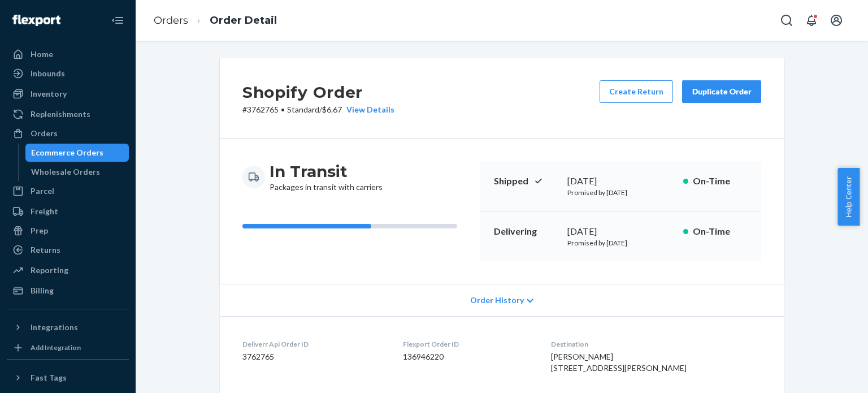 The width and height of the screenshot is (868, 393). I want to click on a: Parcel, so click(68, 191).